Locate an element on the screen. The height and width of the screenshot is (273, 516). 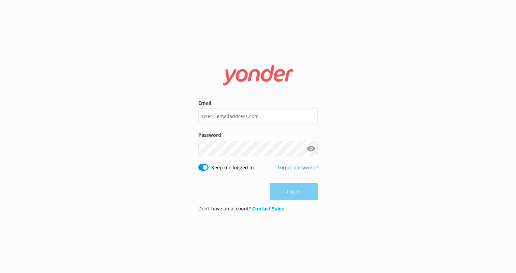
label: Keep me logged in is located at coordinates (233, 167).